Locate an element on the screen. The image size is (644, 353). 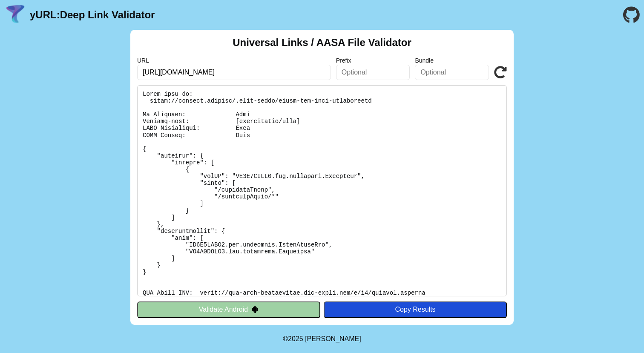
img: droidIcon.svg is located at coordinates (255, 309).